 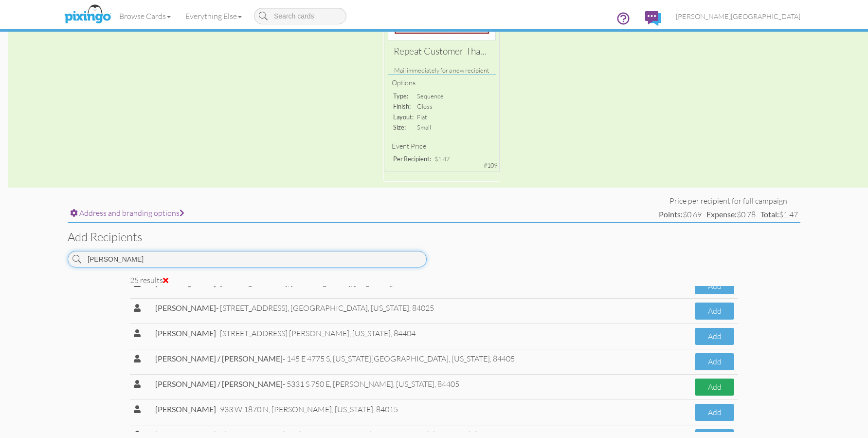 I want to click on strong: Points:, so click(x=671, y=214).